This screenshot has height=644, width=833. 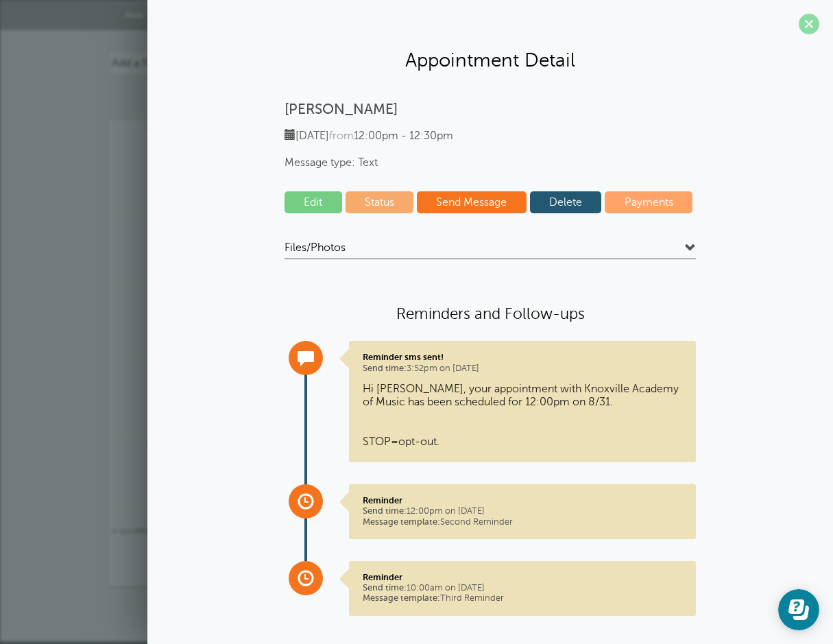 What do you see at coordinates (313, 203) in the screenshot?
I see `a: Edit` at bounding box center [313, 203].